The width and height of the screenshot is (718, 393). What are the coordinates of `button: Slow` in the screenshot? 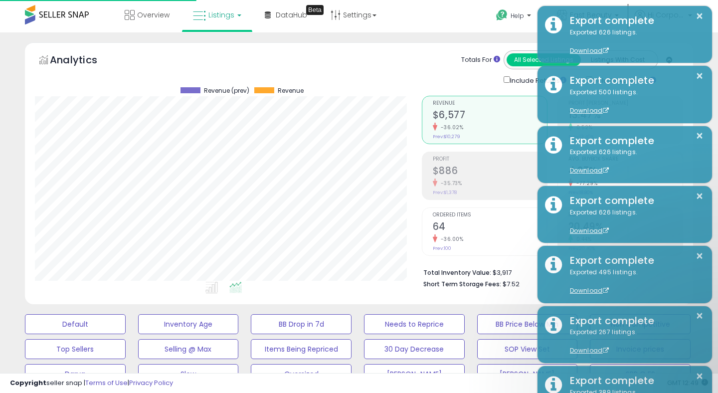 It's located at (188, 374).